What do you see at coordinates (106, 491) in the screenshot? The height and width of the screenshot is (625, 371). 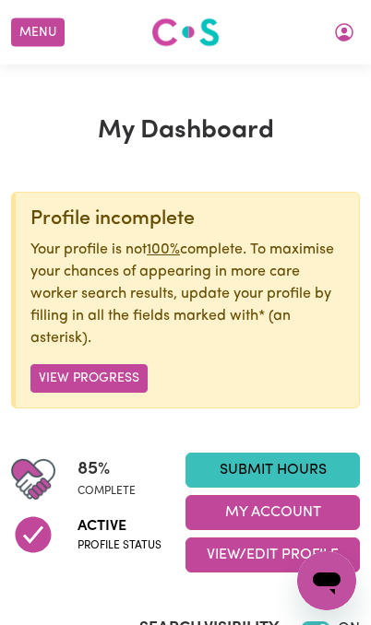 I see `span: complete` at bounding box center [106, 491].